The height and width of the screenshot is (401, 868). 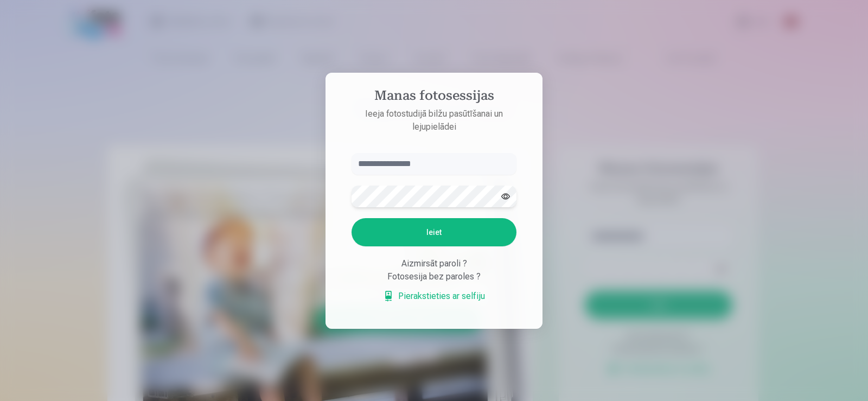 What do you see at coordinates (434, 263) in the screenshot?
I see `div: Aizmirsāt paroli ?` at bounding box center [434, 263].